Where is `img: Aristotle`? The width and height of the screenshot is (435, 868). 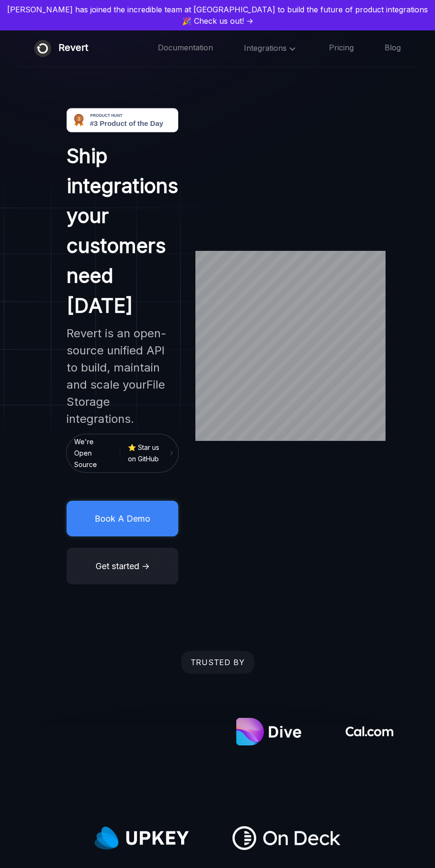 img: Aristotle is located at coordinates (118, 732).